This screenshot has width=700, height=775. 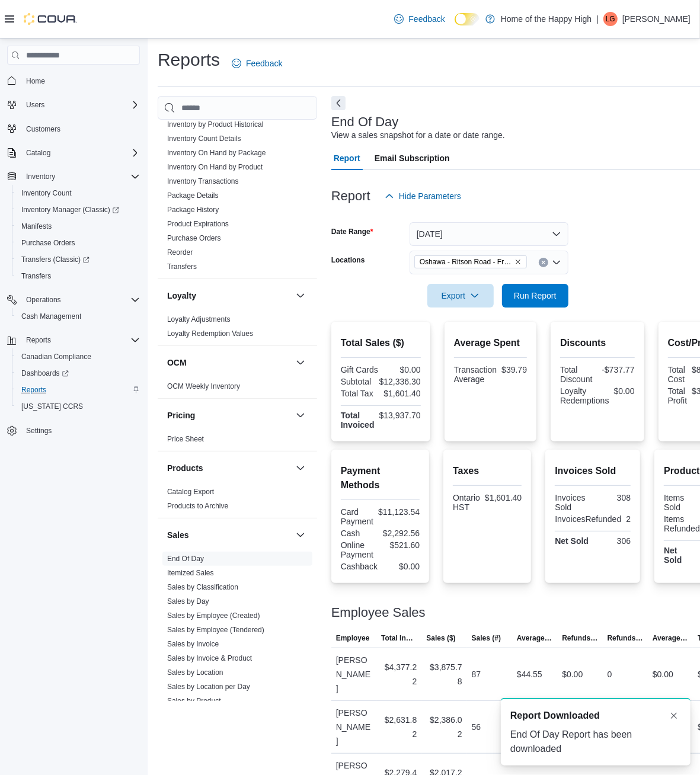 I want to click on span: Product Expirations, so click(x=198, y=224).